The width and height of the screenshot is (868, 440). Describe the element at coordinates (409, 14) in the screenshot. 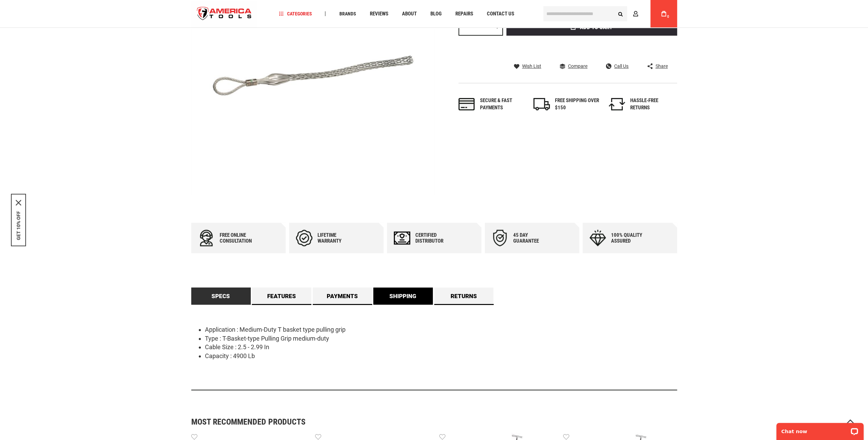

I see `span: About` at that location.